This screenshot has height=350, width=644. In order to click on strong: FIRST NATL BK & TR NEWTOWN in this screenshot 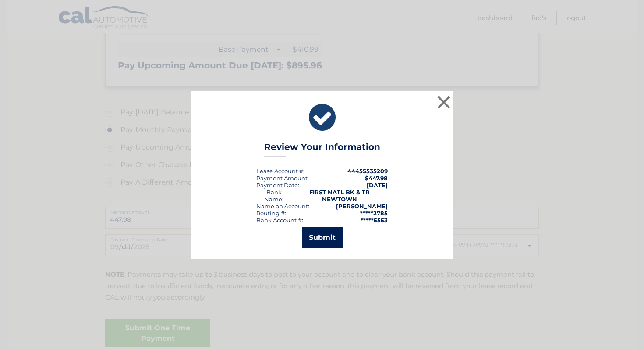, I will do `click(340, 195)`.